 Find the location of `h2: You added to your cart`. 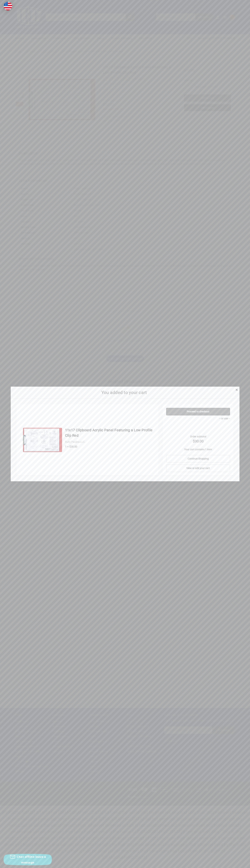

h2: You added to your cart is located at coordinates (124, 393).